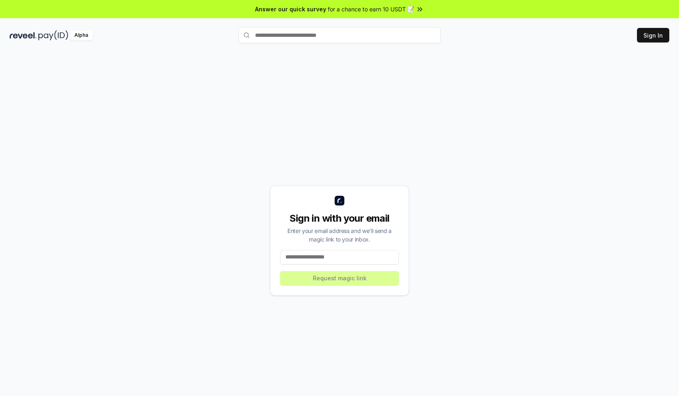 The width and height of the screenshot is (679, 396). What do you see at coordinates (340, 218) in the screenshot?
I see `div: Sign in with your email` at bounding box center [340, 218].